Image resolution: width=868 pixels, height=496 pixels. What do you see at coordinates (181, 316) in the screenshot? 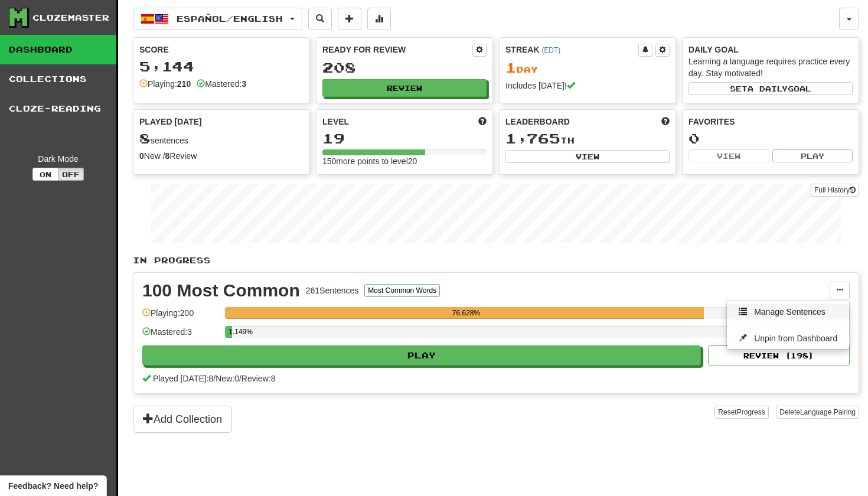
I see `div: Playing: 200` at bounding box center [181, 316].